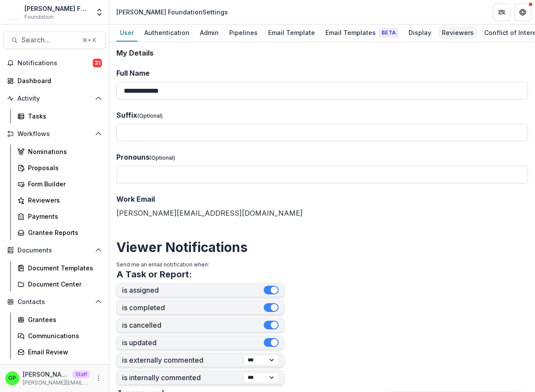  What do you see at coordinates (54, 250) in the screenshot?
I see `span: Documents` at bounding box center [54, 250].